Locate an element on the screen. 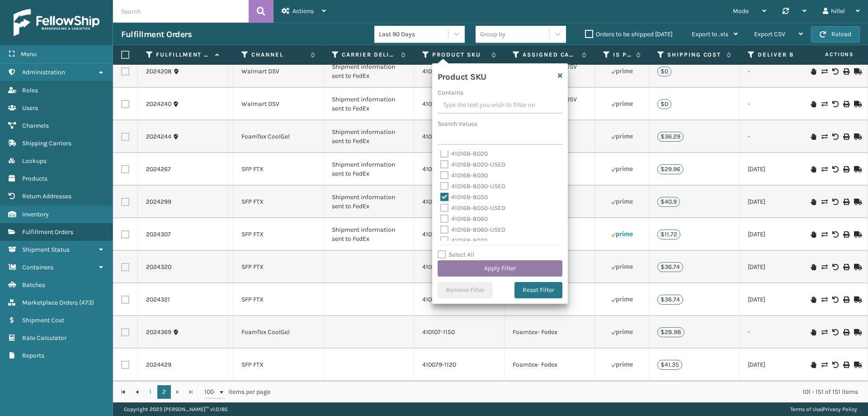 This screenshot has height=416, width=868. td: SFP FTX is located at coordinates (278, 267).